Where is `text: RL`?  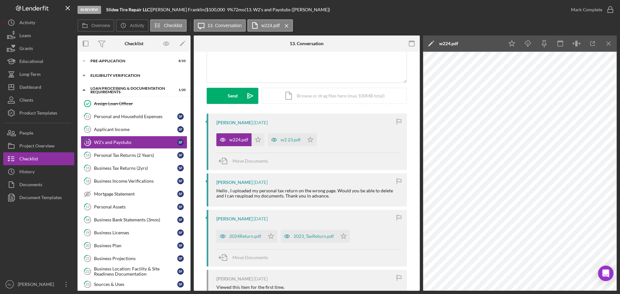
text: RL is located at coordinates (10, 284).